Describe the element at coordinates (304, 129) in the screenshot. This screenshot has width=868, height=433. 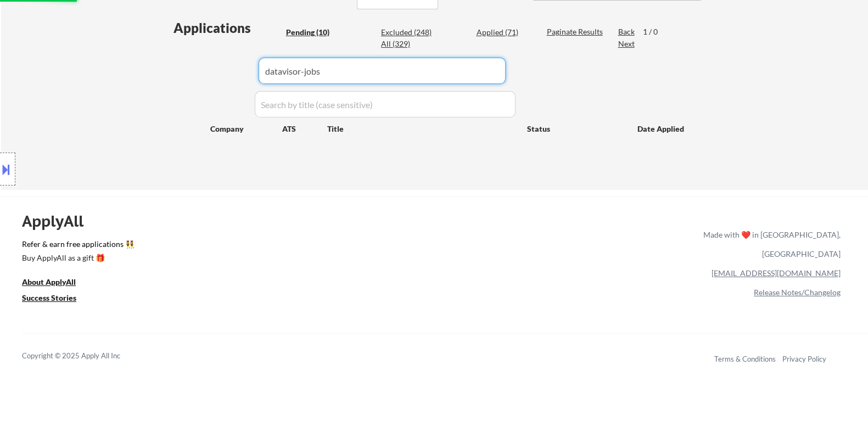
I see `div: ATS` at that location.